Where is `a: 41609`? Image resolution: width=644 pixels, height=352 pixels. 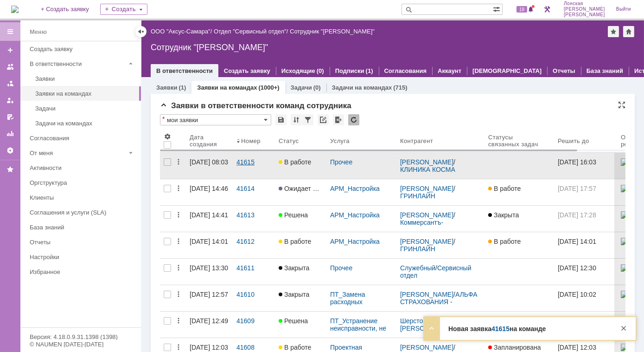
a: 41609 is located at coordinates (254, 325).